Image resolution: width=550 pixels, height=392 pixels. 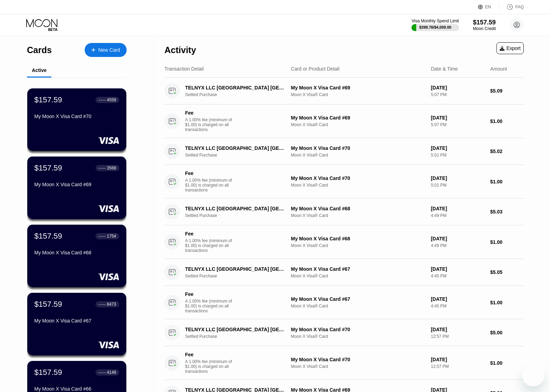 I want to click on div: 1754, so click(x=111, y=236).